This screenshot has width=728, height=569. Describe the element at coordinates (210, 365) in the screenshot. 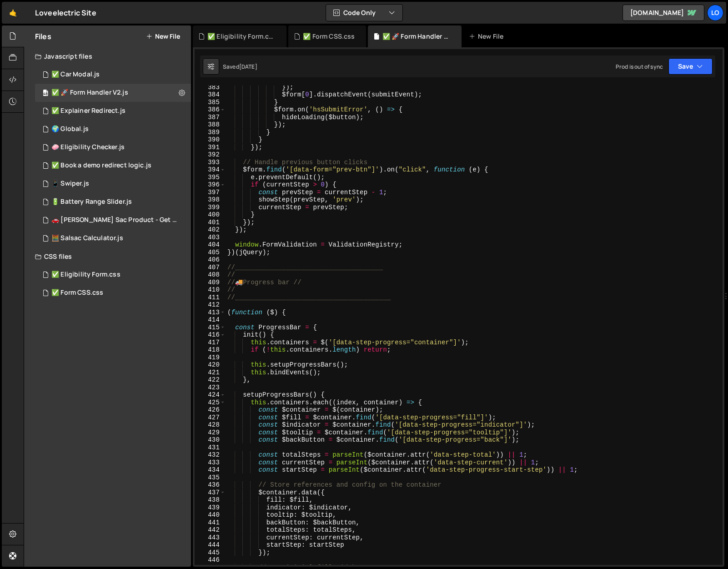

I see `div: 420` at that location.